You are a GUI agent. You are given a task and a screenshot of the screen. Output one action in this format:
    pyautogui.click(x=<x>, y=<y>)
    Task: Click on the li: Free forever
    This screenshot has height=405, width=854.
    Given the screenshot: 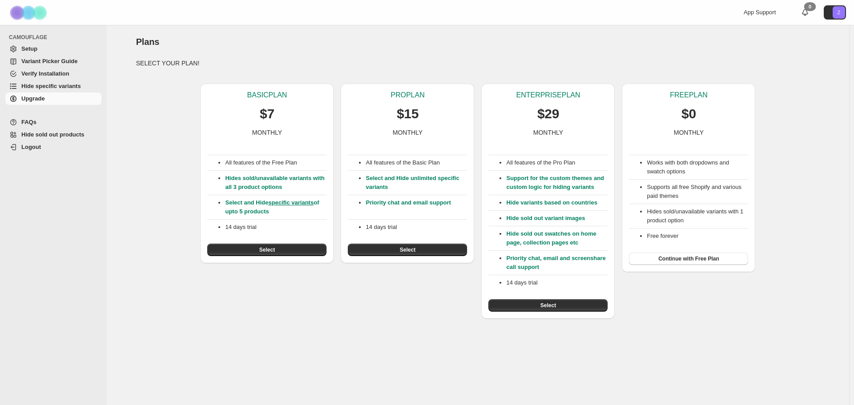 What is the action you would take?
    pyautogui.click(x=697, y=236)
    